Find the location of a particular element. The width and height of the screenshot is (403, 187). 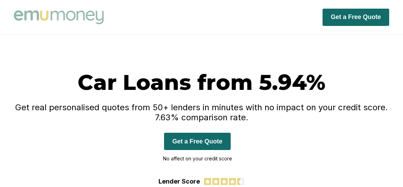

h4: Get real personalised quotes from 50+ lenders in minutes with no impact on your credit score. 7.6... is located at coordinates (201, 112).